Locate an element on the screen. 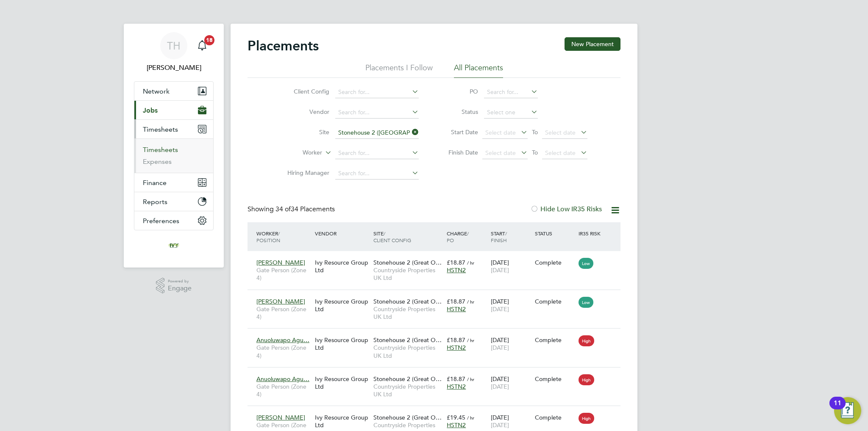 This screenshot has height=431, width=868. span: Finance is located at coordinates (155, 183).